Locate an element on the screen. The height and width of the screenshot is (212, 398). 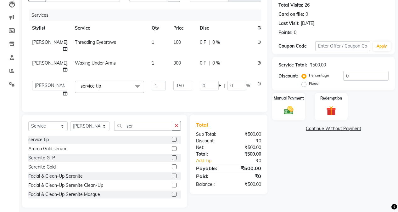
a: x is located at coordinates (102, 86).